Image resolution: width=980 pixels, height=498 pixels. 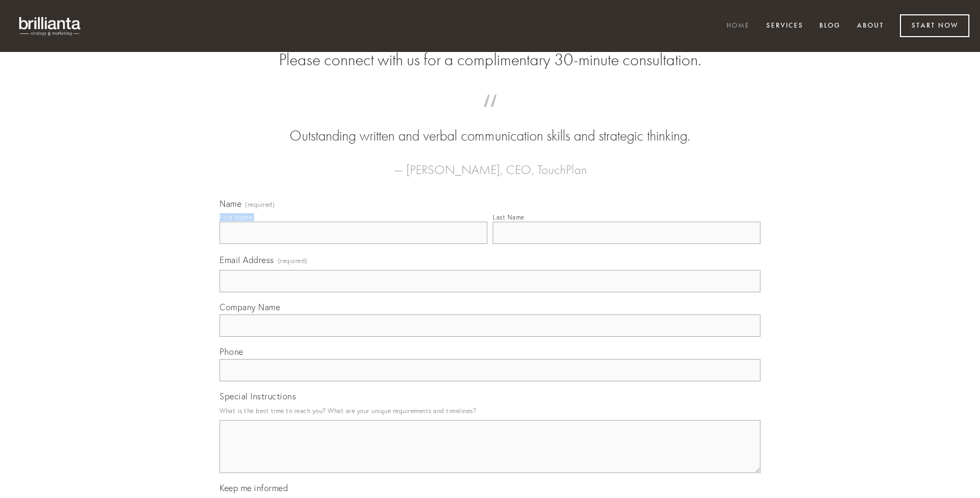 I want to click on div: Last Name, so click(x=508, y=217).